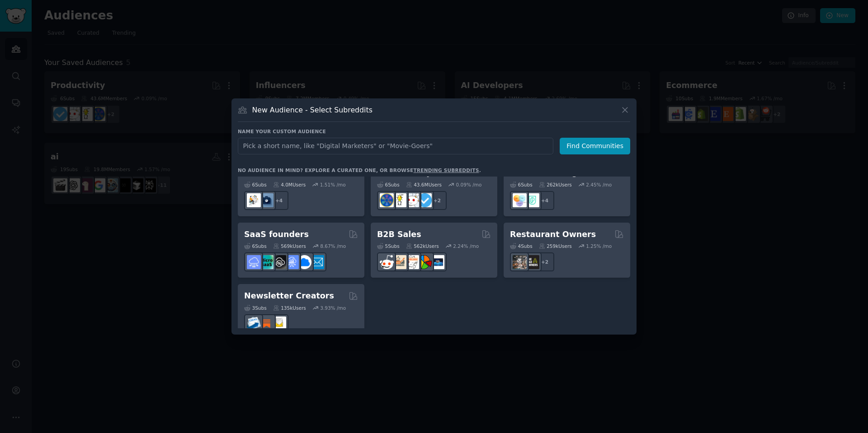 This screenshot has height=433, width=868. What do you see at coordinates (399, 234) in the screenshot?
I see `h2: B2B Sales` at bounding box center [399, 234].